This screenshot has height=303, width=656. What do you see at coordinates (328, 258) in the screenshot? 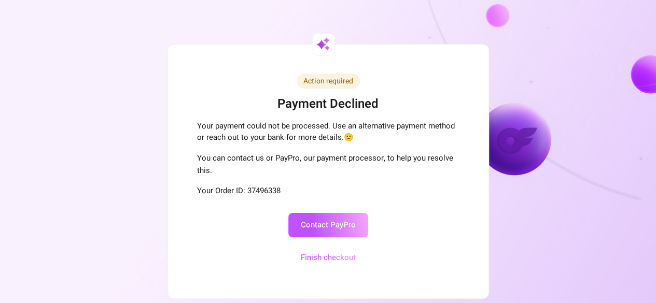
I see `button: Finish checkout` at bounding box center [328, 258].